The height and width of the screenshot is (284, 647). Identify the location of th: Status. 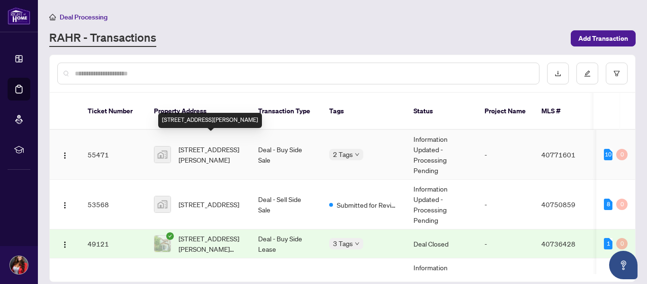
(441, 111).